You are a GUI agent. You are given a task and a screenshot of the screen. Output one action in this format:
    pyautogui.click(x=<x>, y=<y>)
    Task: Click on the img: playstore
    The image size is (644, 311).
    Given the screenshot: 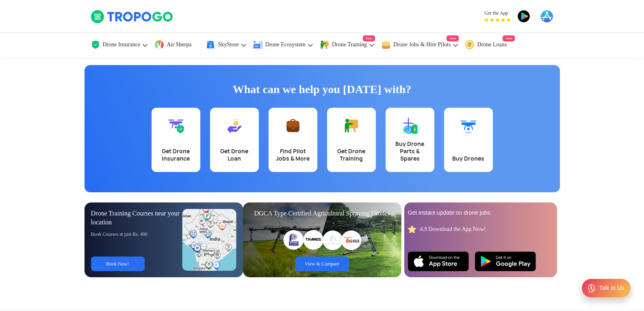 What is the action you would take?
    pyautogui.click(x=523, y=16)
    